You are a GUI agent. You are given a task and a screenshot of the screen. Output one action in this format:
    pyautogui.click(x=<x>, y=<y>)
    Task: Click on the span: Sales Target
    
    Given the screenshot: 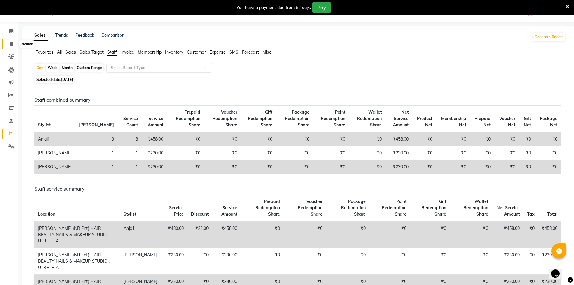 What is the action you would take?
    pyautogui.click(x=92, y=52)
    